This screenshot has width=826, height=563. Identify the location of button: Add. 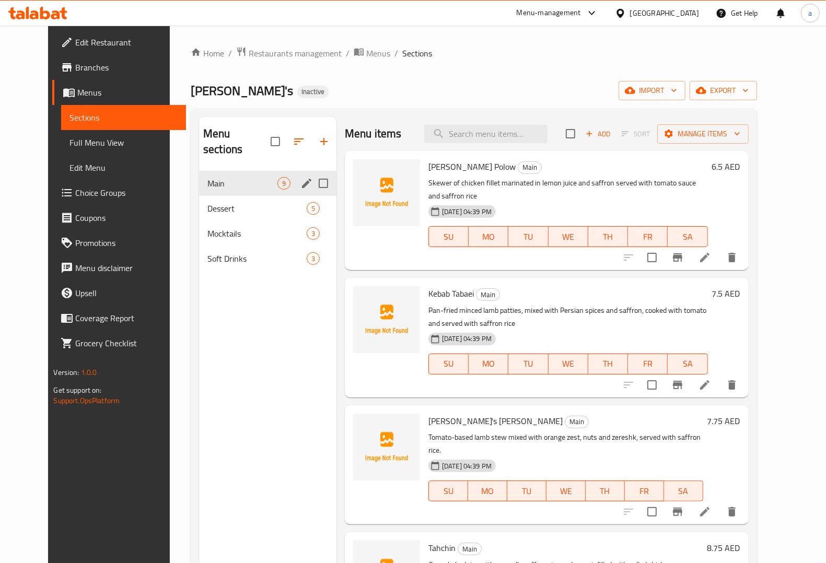
(598, 134).